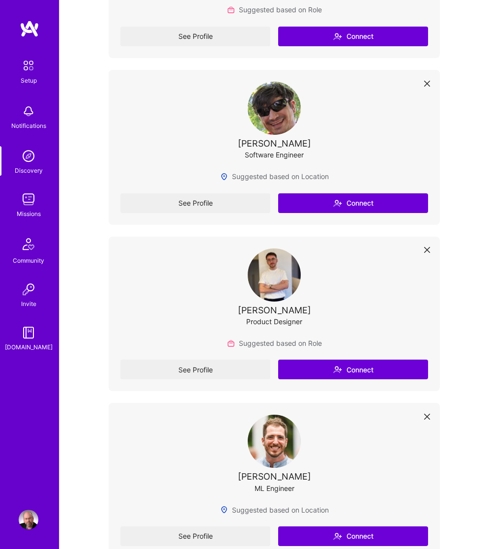 The image size is (489, 549). I want to click on a: User Avatar, so click(29, 519).